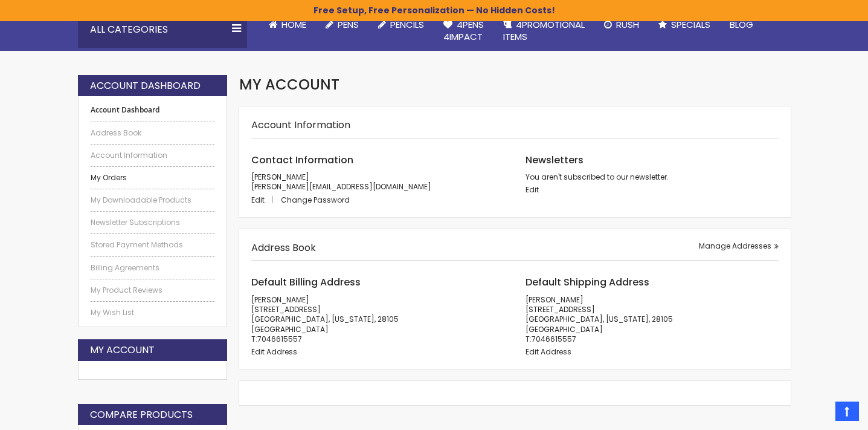 The image size is (868, 430). I want to click on a: Account Information, so click(153, 155).